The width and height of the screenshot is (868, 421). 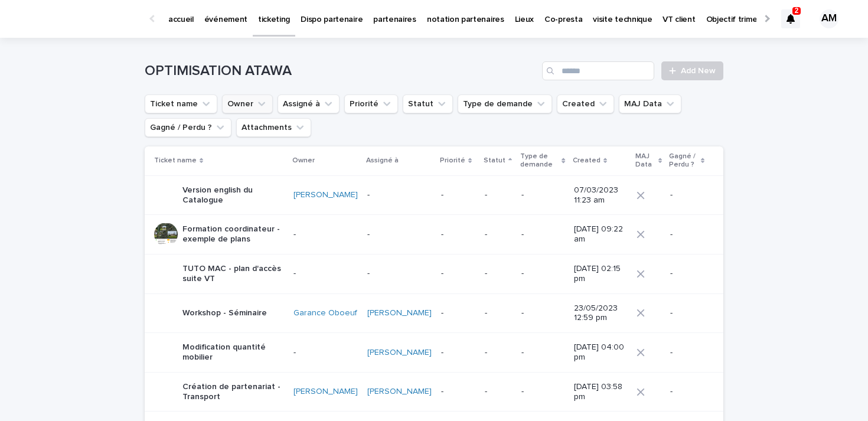 What do you see at coordinates (599, 71) in the screenshot?
I see `div: Search` at bounding box center [599, 71].